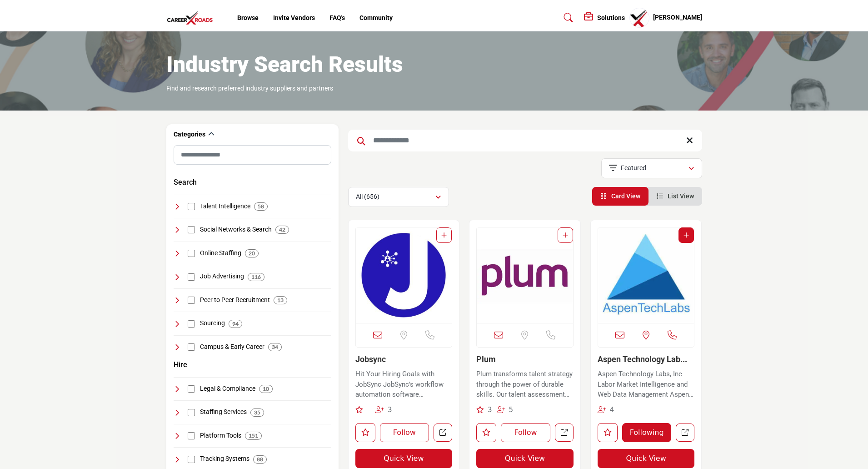 The image size is (868, 469). Describe the element at coordinates (189, 135) in the screenshot. I see `h2: Categories` at that location.